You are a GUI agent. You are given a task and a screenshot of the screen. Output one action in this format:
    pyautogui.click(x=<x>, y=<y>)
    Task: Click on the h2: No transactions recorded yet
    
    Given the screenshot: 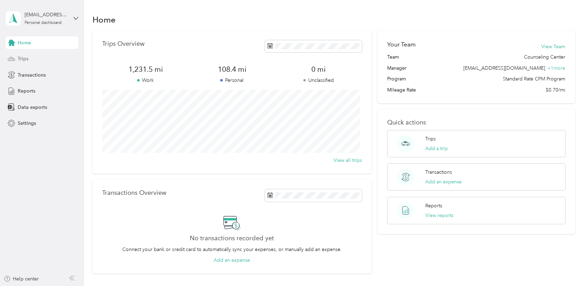 What is the action you would take?
    pyautogui.click(x=232, y=238)
    